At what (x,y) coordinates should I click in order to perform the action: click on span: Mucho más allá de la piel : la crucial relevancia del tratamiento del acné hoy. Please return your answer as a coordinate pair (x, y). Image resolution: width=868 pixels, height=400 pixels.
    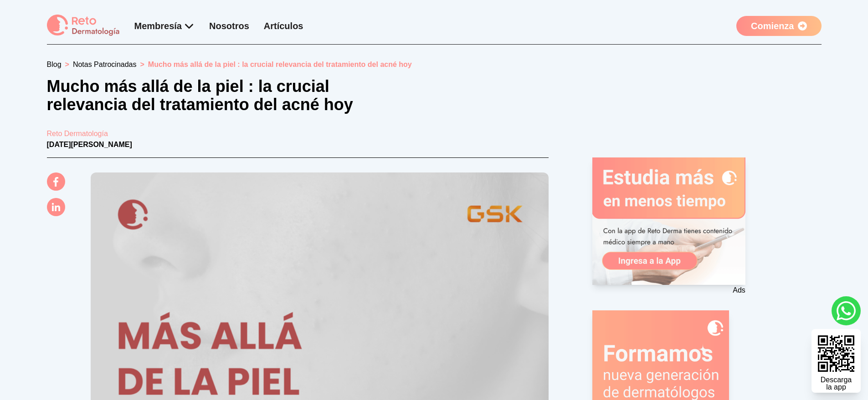
    Looking at the image, I should click on (280, 64).